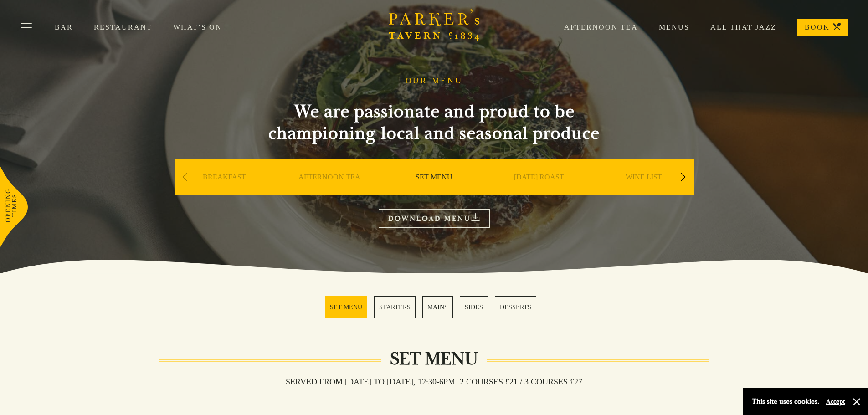 The width and height of the screenshot is (868, 415). Describe the element at coordinates (346, 307) in the screenshot. I see `a: 1 / 5` at that location.